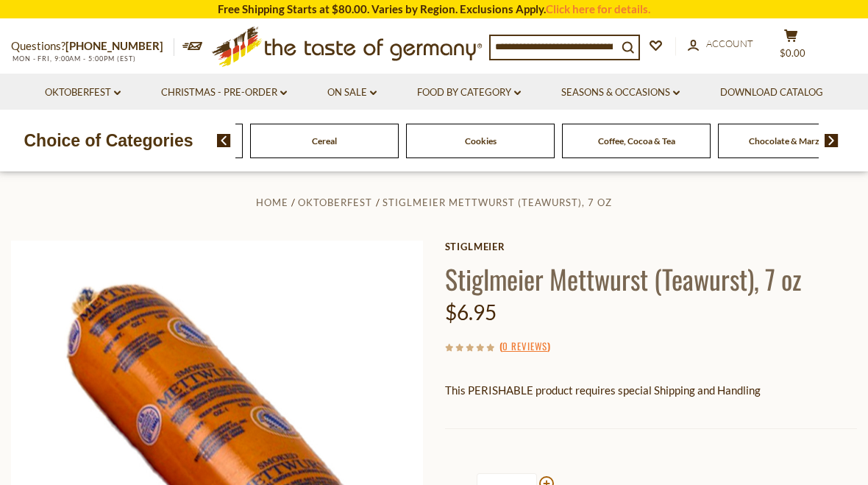 The width and height of the screenshot is (868, 485). What do you see at coordinates (471, 312) in the screenshot?
I see `span: $6.95` at bounding box center [471, 312].